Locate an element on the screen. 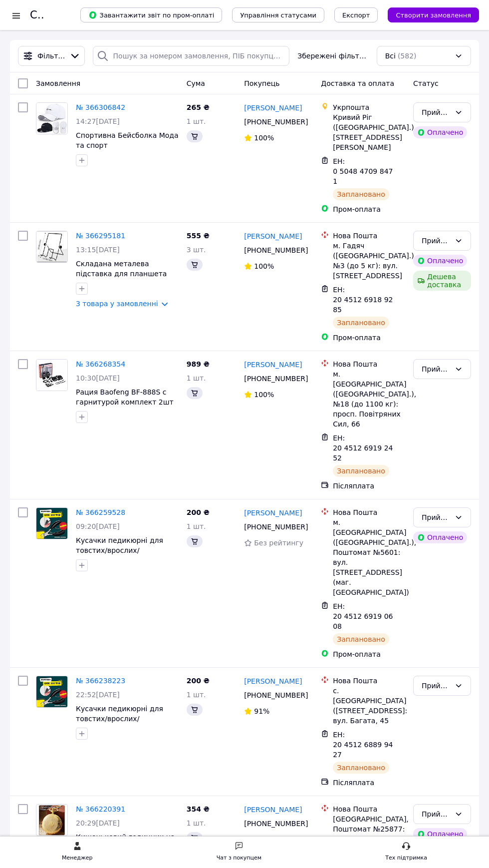  button: Управління статусами is located at coordinates (278, 15).